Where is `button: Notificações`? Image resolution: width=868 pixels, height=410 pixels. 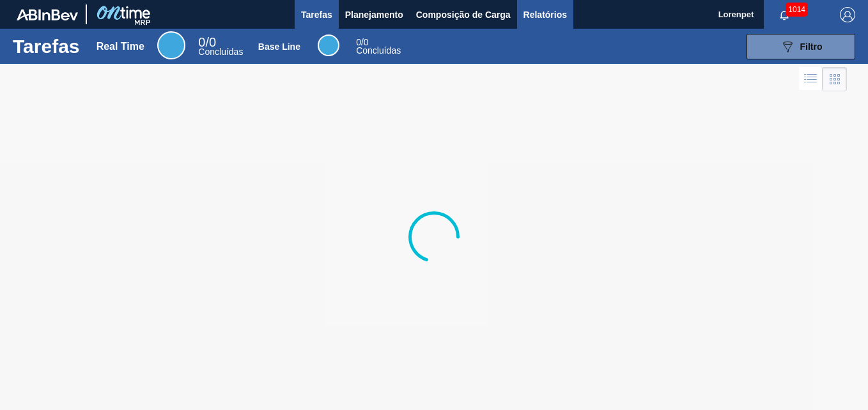
button: Notificações is located at coordinates (784, 14).